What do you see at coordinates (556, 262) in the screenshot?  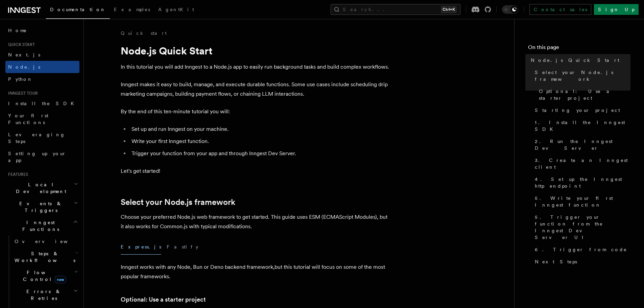 I see `span: Next Steps` at bounding box center [556, 262].